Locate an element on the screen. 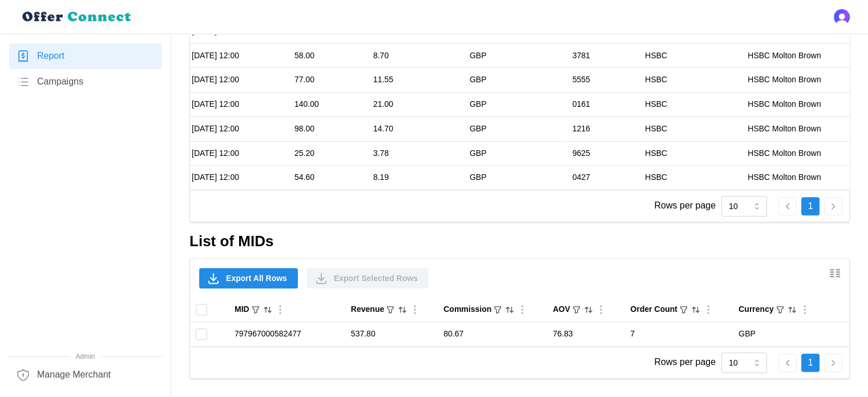 This screenshot has width=868, height=397. img: 's logo is located at coordinates (842, 17).